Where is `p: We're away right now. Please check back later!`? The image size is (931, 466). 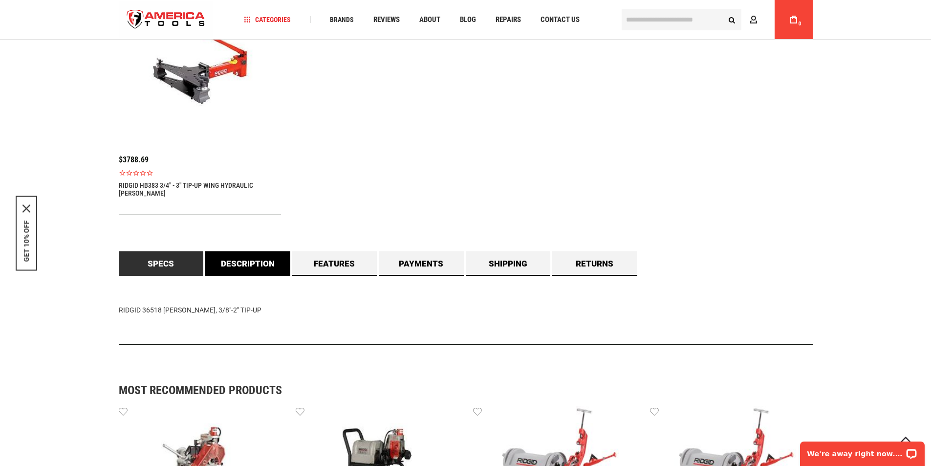 p: We're away right now. Please check back later! is located at coordinates (62, 19).